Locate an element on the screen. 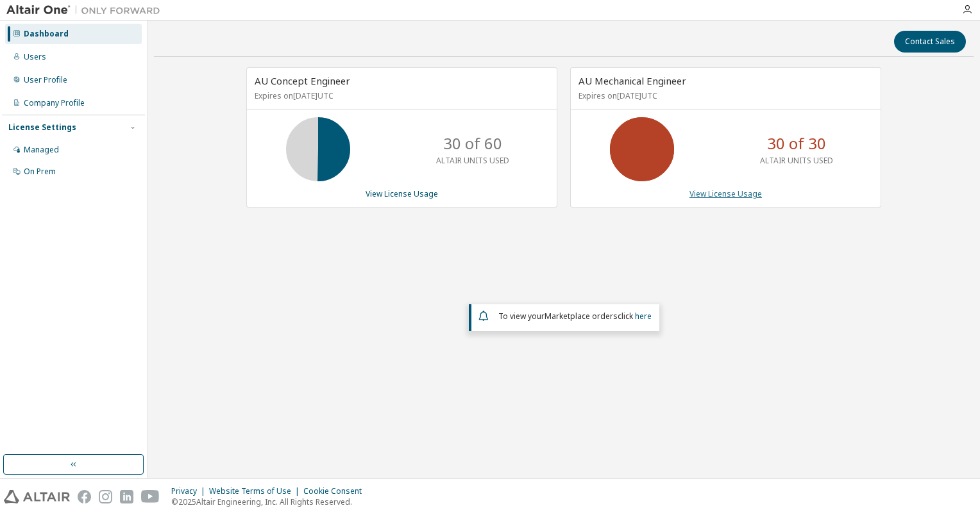 The width and height of the screenshot is (980, 515). p: 30 of 30 is located at coordinates (796, 144).